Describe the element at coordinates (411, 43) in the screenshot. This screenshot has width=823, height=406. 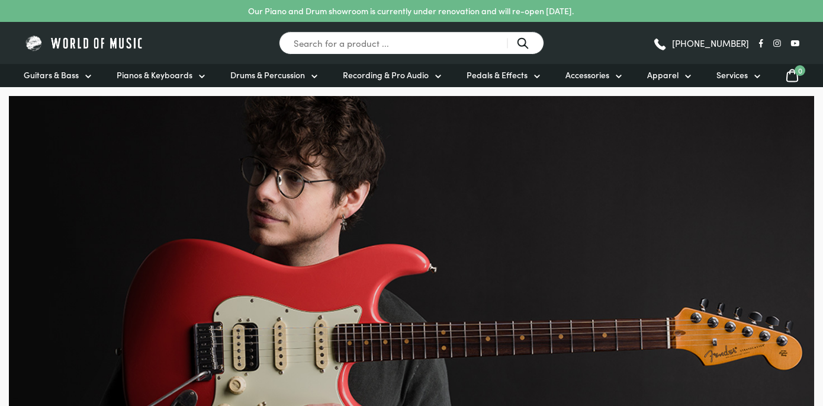
I see `input: Search for a product ...` at that location.